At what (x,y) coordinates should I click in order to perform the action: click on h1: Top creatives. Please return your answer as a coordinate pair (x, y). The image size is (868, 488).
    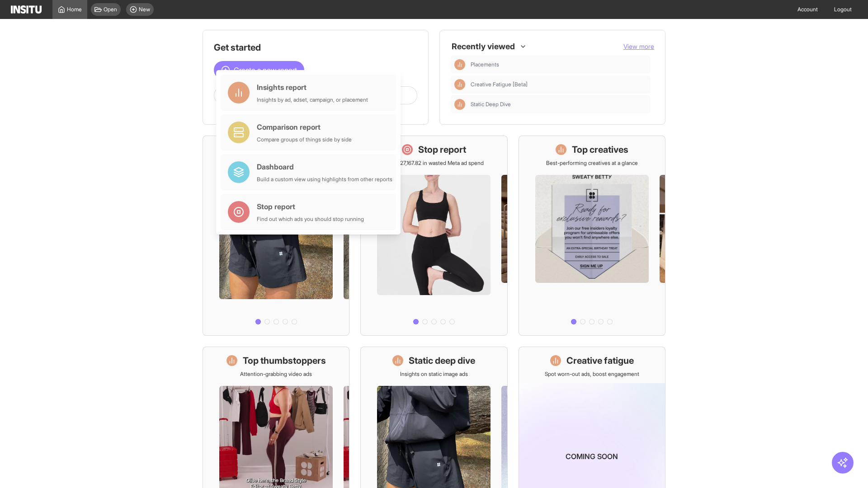
    Looking at the image, I should click on (600, 150).